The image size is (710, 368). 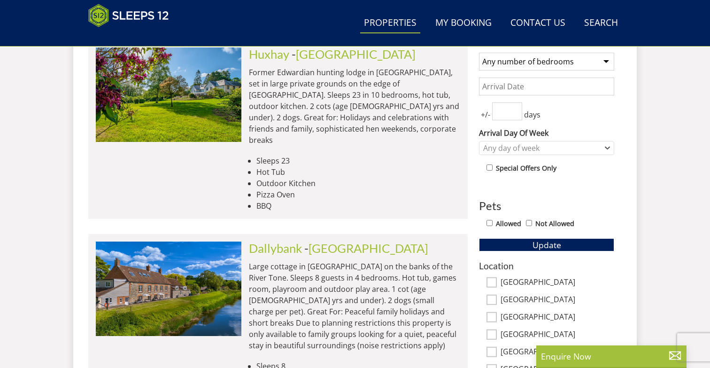 I want to click on a: Dallybank, so click(x=275, y=248).